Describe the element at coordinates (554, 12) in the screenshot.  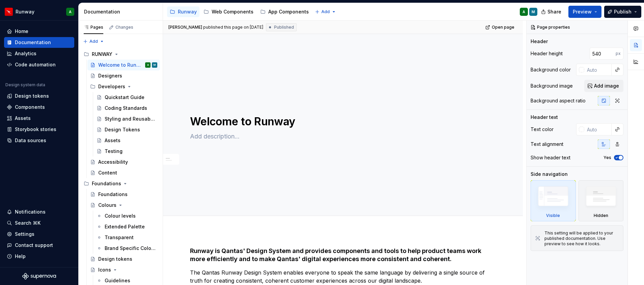
I see `span: Share` at that location.